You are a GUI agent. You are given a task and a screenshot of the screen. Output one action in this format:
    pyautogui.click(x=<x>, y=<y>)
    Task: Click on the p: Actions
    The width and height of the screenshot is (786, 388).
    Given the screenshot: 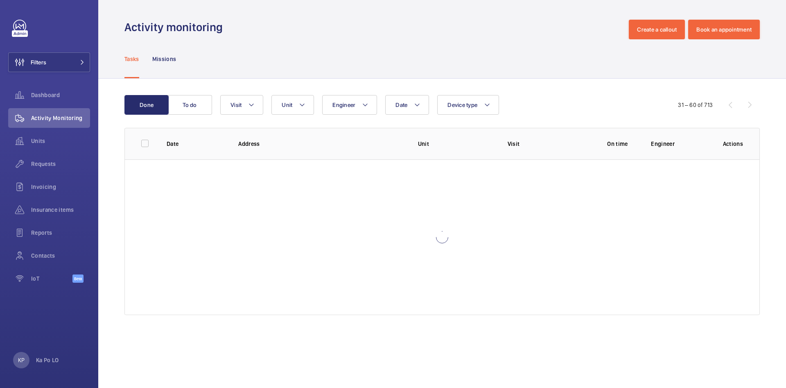 What is the action you would take?
    pyautogui.click(x=733, y=144)
    